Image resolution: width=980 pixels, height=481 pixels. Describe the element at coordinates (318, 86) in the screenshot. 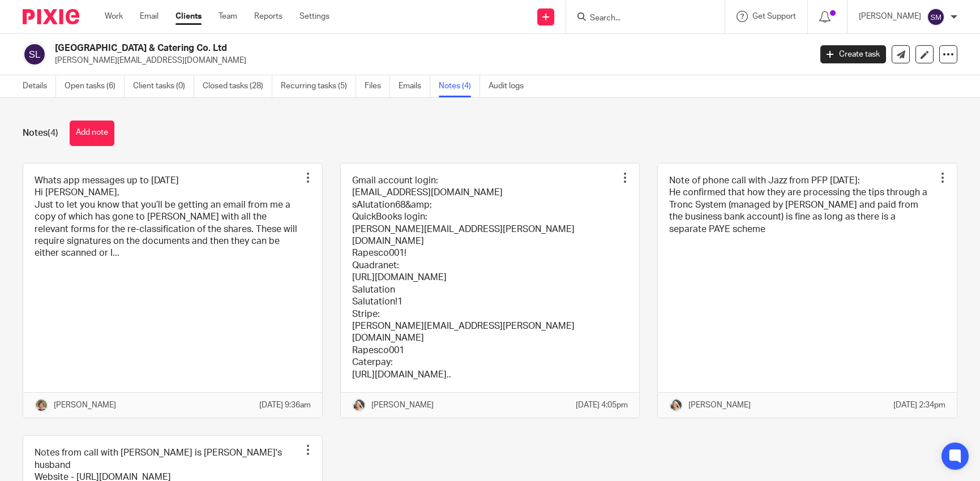

I see `a: Recurring tasks (5)` at that location.